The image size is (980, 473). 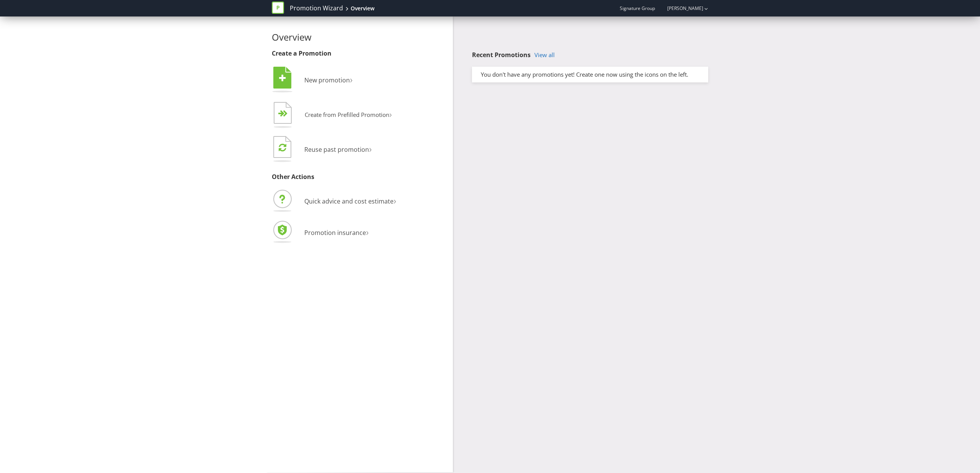 I want to click on span: Reuse past promotion, so click(x=336, y=149).